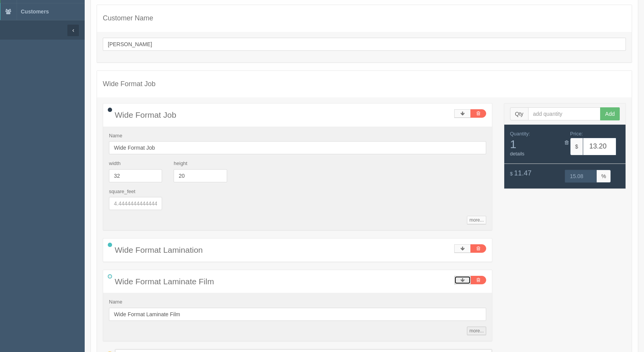  Describe the element at coordinates (523, 173) in the screenshot. I see `span: 11.47` at that location.